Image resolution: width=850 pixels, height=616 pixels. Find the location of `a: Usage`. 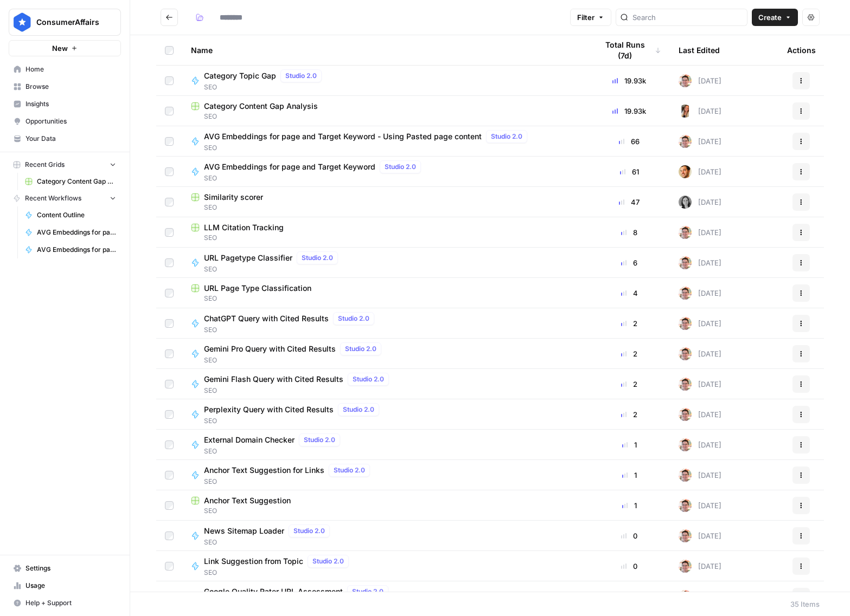

a: Usage is located at coordinates (65, 586).